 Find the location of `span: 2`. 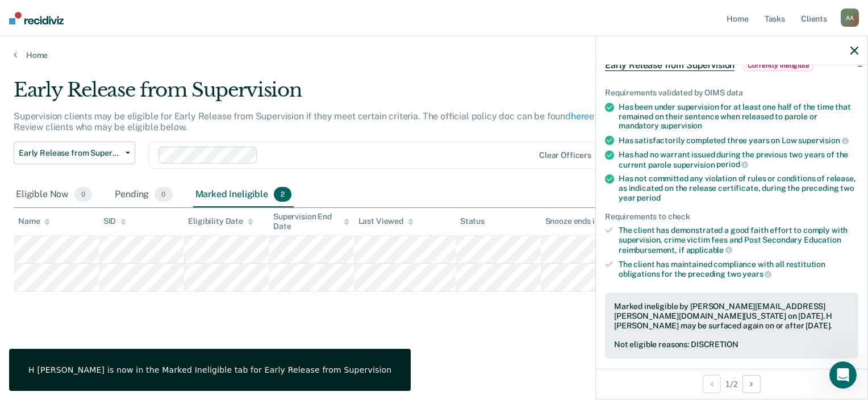

span: 2 is located at coordinates (283, 194).